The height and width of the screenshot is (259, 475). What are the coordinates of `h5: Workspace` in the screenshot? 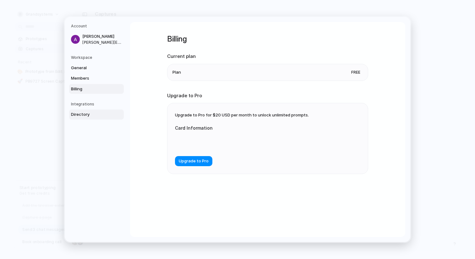 It's located at (97, 58).